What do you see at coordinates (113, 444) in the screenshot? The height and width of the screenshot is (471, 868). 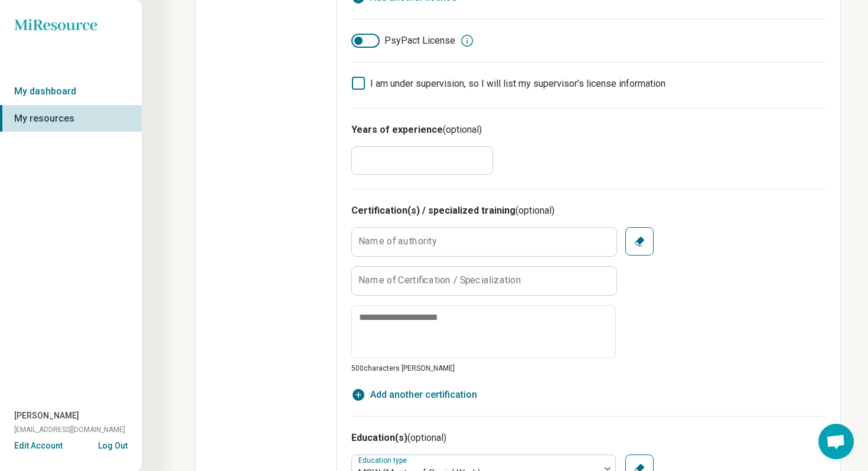 I see `button: Log Out` at bounding box center [113, 444].